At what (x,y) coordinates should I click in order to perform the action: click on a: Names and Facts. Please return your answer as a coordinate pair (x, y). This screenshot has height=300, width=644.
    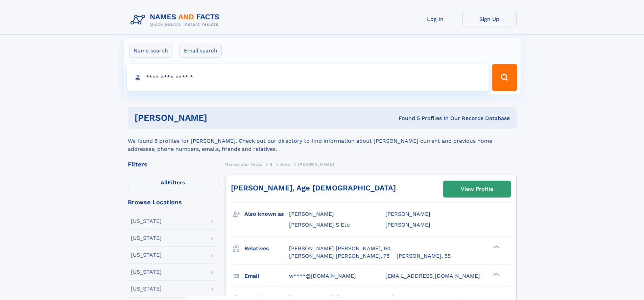
    Looking at the image, I should click on (244, 164).